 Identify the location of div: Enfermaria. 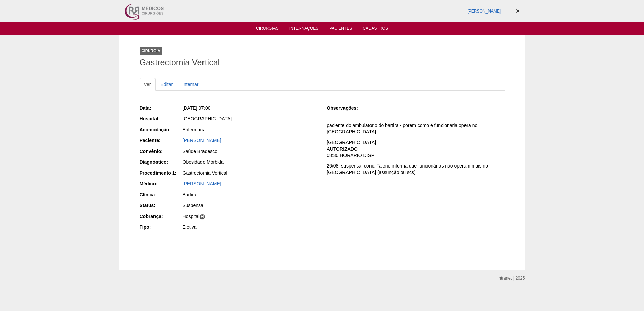
(250, 130).